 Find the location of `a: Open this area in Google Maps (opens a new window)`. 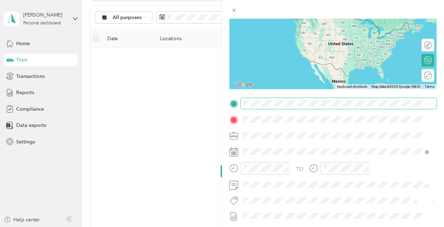

a: Open this area in Google Maps (opens a new window) is located at coordinates (243, 84).